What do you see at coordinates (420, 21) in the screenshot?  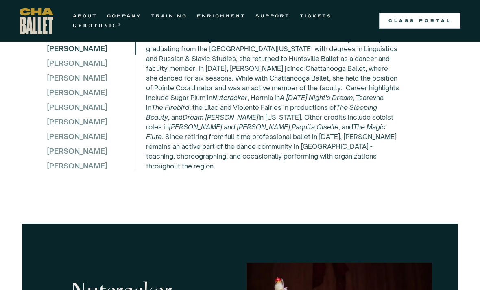 I see `div: Class Portal` at bounding box center [420, 21].